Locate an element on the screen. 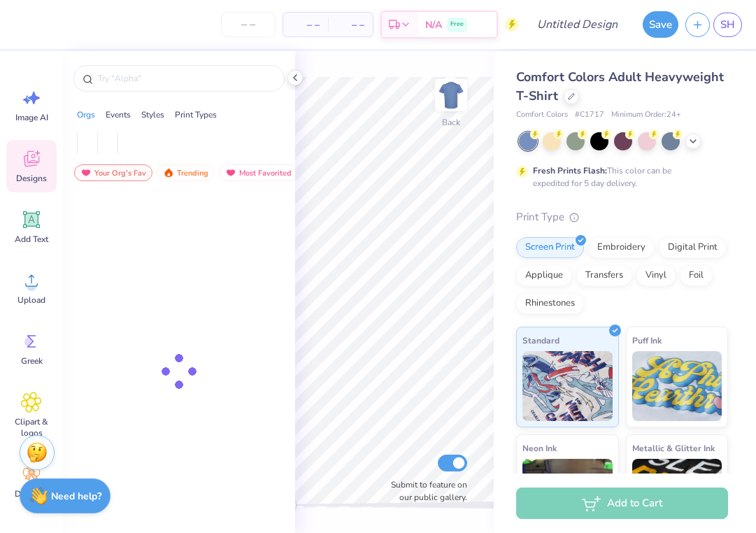 This screenshot has width=756, height=533. div: Print Types is located at coordinates (196, 115).